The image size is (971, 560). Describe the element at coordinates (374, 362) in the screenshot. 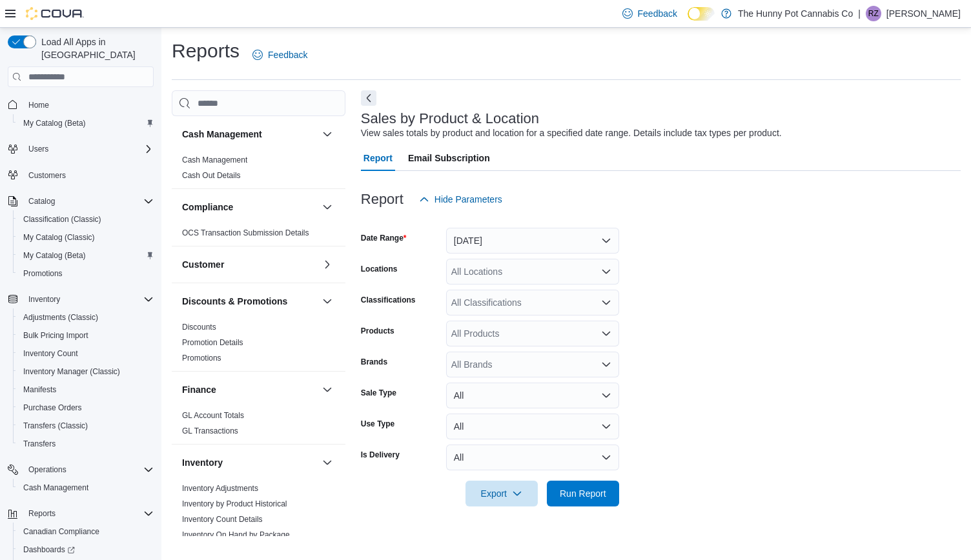

I see `label: Brands` at that location.